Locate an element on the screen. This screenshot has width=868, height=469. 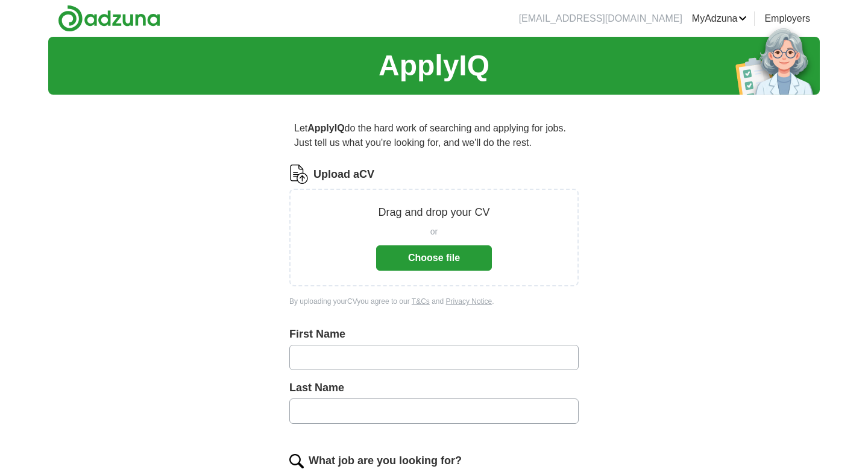
label: Last Name is located at coordinates (434, 388).